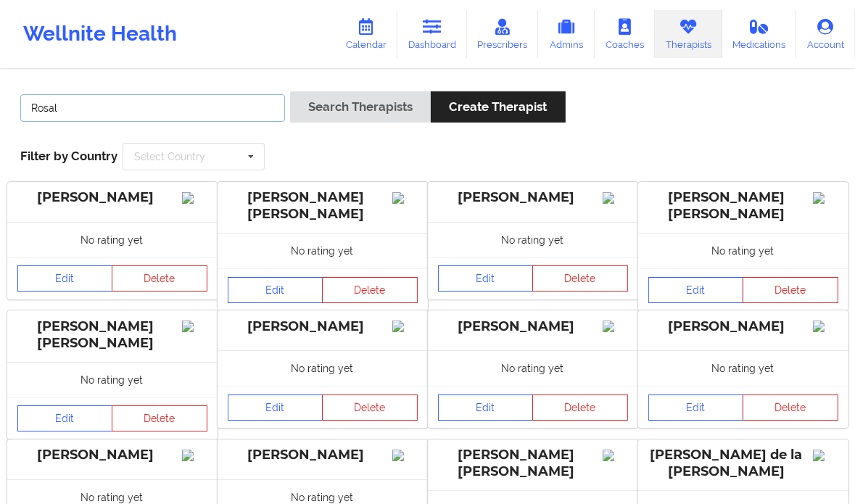 This screenshot has width=855, height=504. Describe the element at coordinates (502, 34) in the screenshot. I see `a: Prescribers` at that location.